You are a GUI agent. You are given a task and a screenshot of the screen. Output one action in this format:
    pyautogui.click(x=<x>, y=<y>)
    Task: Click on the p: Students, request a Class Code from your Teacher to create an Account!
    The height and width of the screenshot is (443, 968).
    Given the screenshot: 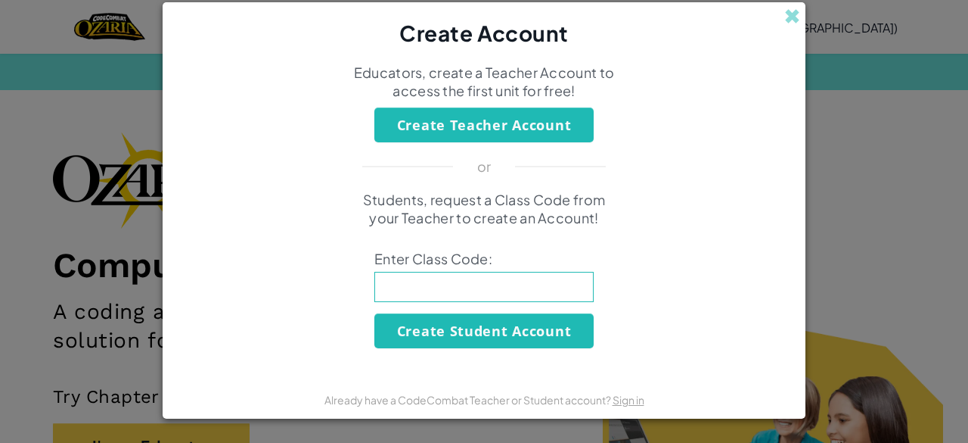 What is the action you would take?
    pyautogui.click(x=484, y=209)
    